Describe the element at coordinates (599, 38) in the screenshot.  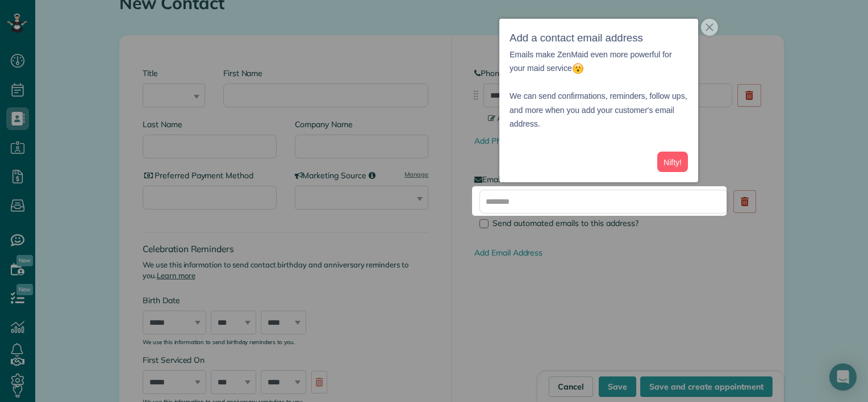
I see `h3: Add a contact email address` at that location.